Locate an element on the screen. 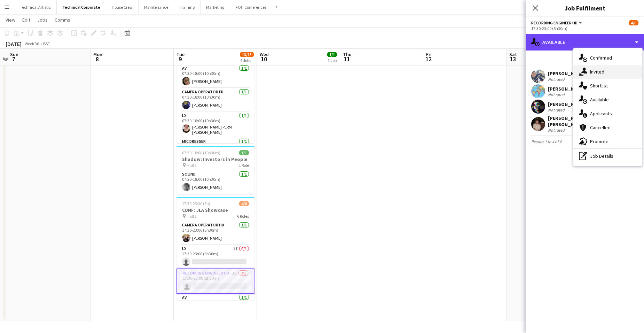 This screenshot has height=333, width=644. div: 1 Job is located at coordinates (332, 60).